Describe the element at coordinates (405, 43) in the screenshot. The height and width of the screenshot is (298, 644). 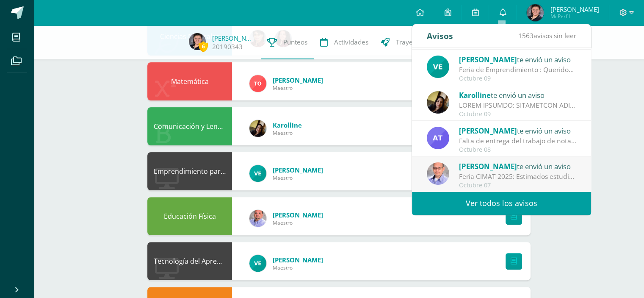
I see `a: Trayectoria` at that location.